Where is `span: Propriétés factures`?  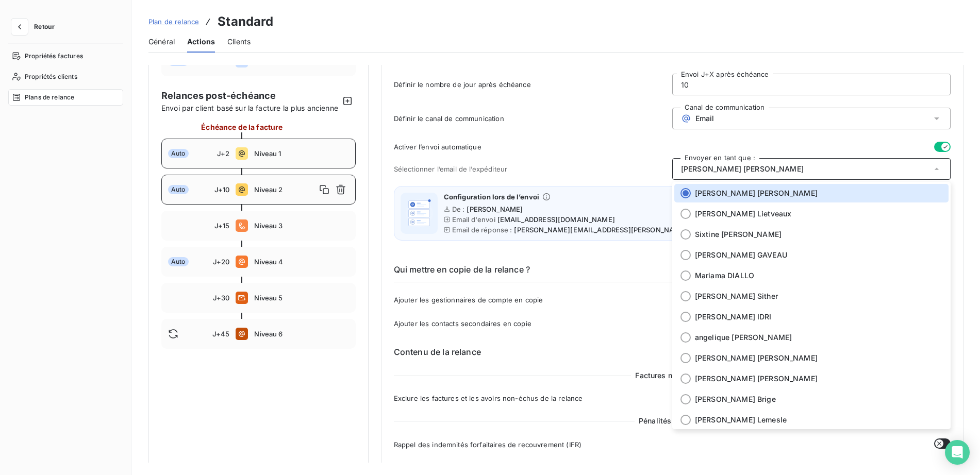
span: Propriétés factures is located at coordinates (54, 56).